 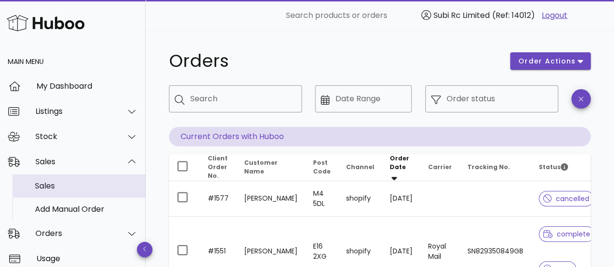 What do you see at coordinates (401, 168) in the screenshot?
I see `th: Order Date: Sorted descending. Activate to remove sorting.` at bounding box center [401, 168].